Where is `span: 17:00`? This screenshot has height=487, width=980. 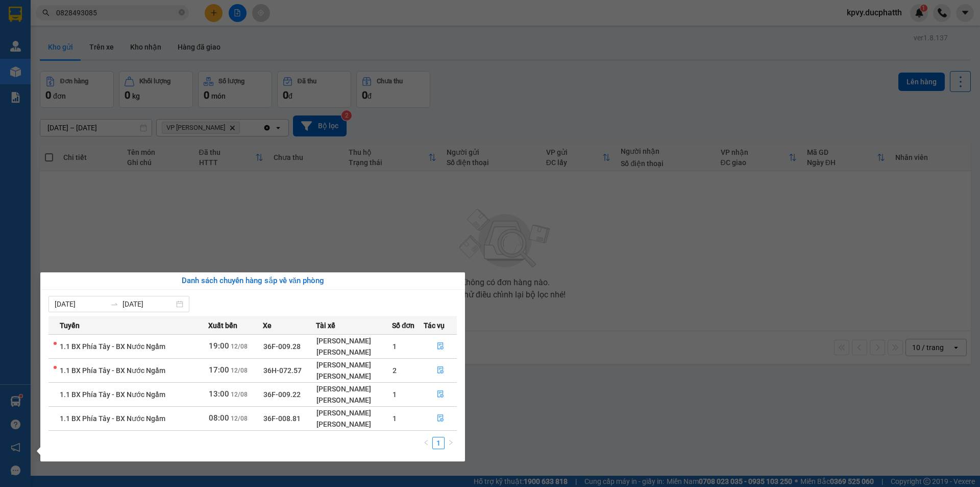 span: 17:00 is located at coordinates (219, 370).